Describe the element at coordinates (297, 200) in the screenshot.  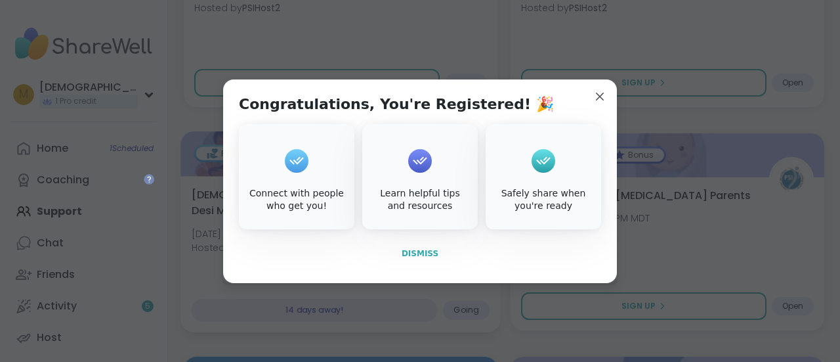
I see `div: Connect with people who get you!` at that location.